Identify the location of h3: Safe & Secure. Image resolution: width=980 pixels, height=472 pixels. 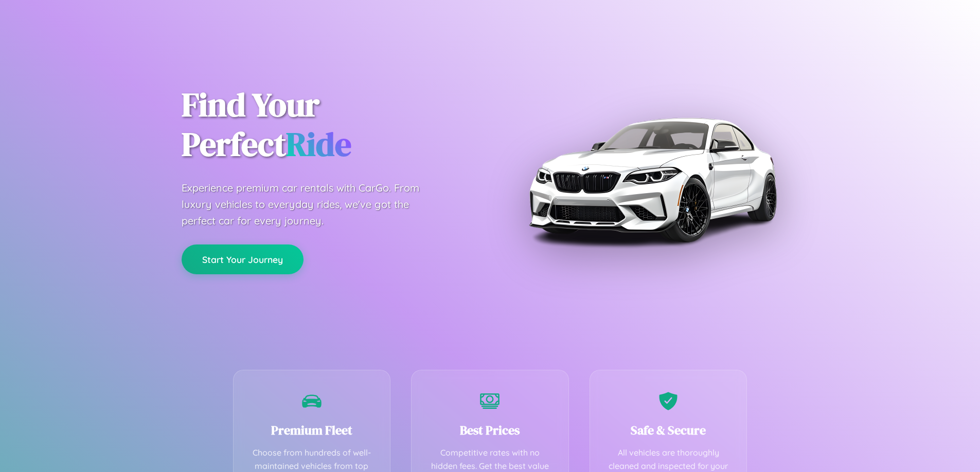
(668, 430).